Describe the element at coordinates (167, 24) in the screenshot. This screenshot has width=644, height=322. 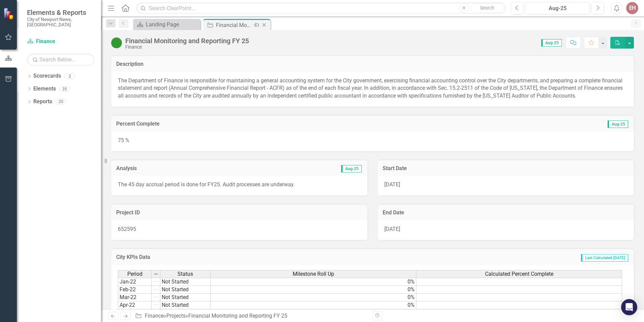
I see `a: Landing Page` at that location.